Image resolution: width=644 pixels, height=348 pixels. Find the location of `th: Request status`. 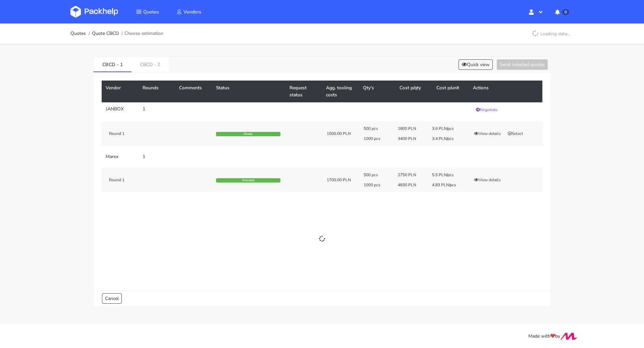

th: Request status is located at coordinates (304, 91).